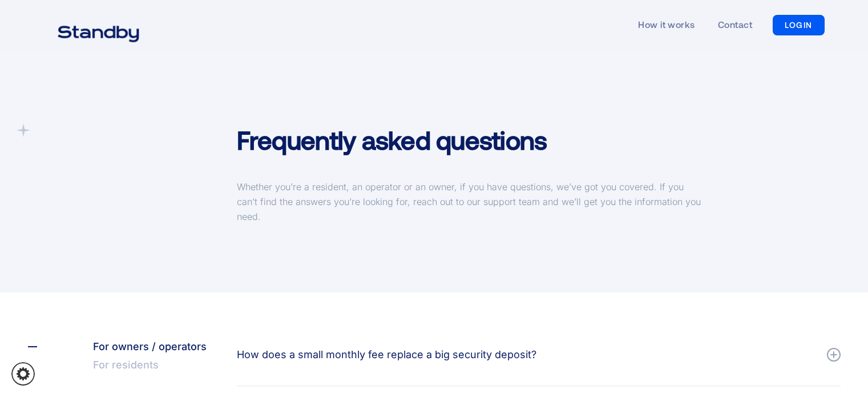 The height and width of the screenshot is (397, 868). Describe the element at coordinates (23, 373) in the screenshot. I see `a: Cookie settings` at that location.